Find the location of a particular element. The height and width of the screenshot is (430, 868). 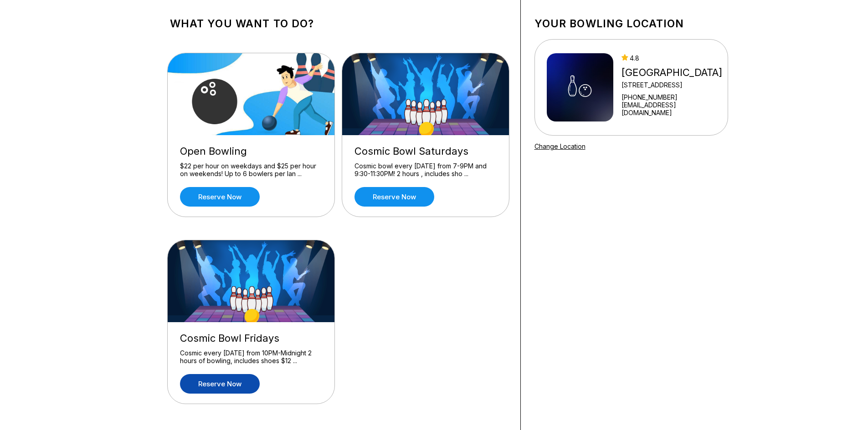

div: Open Bowling is located at coordinates (251, 151).